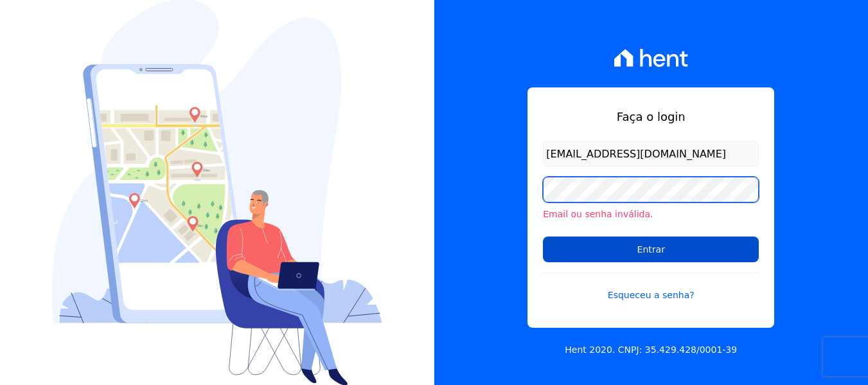 The image size is (868, 385). I want to click on li: Email ou senha inválida., so click(651, 214).